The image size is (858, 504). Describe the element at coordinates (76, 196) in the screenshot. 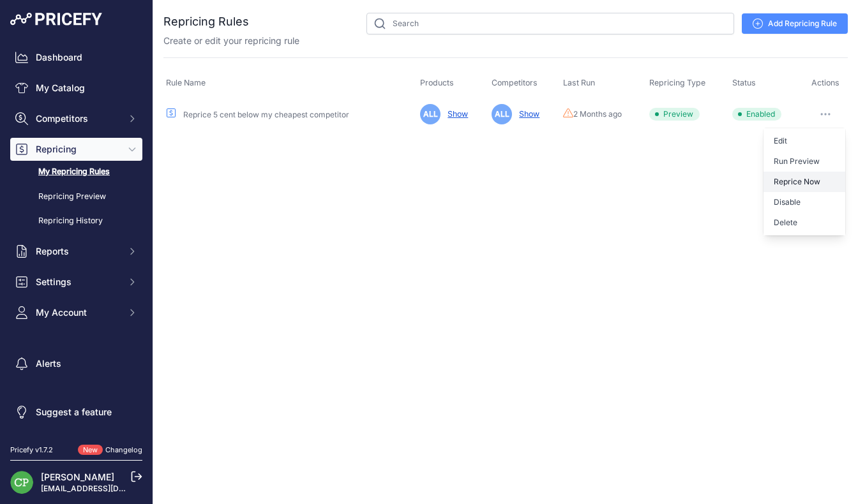

I see `a: Repricing Preview` at that location.